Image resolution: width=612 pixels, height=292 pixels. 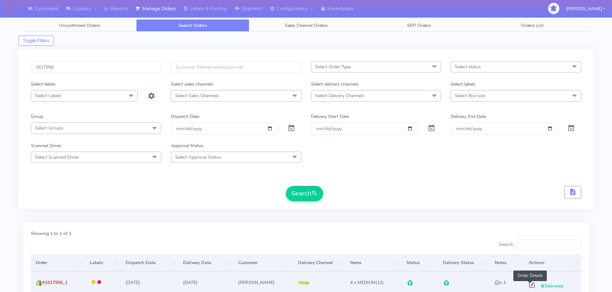 What do you see at coordinates (39, 283) in the screenshot?
I see `img: shopify.png` at bounding box center [39, 283].